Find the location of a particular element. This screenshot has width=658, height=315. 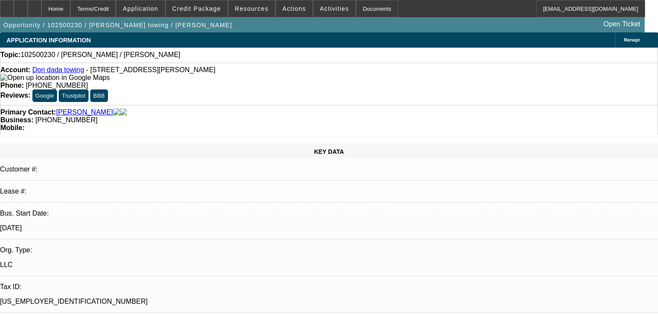

button: Activities is located at coordinates (335, 9).